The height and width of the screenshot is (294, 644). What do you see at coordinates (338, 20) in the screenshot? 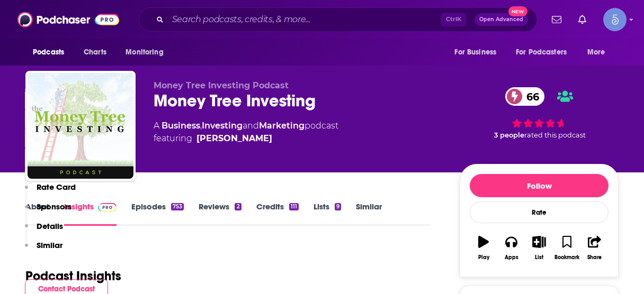
I see `div: Search podcasts, credits, & more...` at bounding box center [338, 20].